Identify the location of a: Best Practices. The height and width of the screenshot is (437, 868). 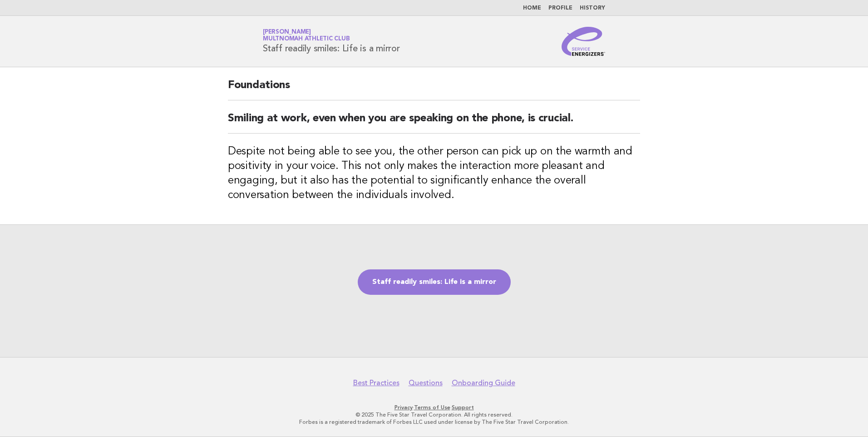
(376, 383).